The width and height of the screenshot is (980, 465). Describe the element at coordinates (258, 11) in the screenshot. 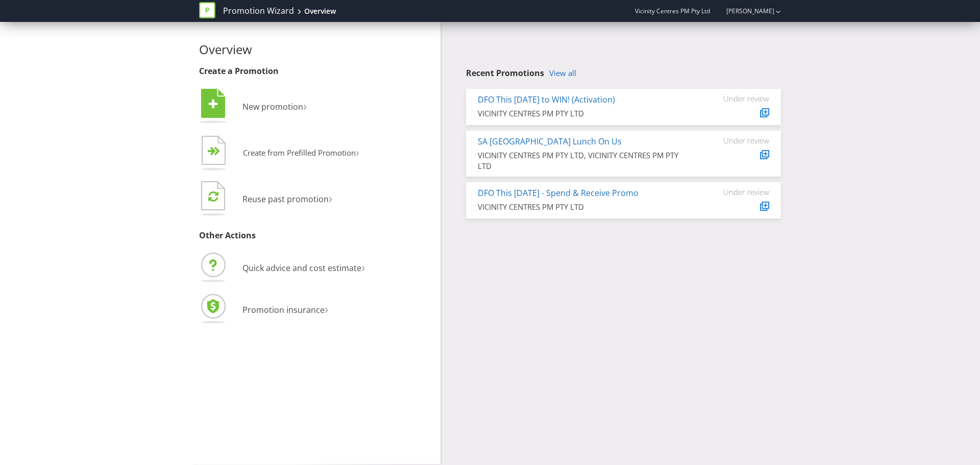

I see `a: Promotion Wizard` at that location.